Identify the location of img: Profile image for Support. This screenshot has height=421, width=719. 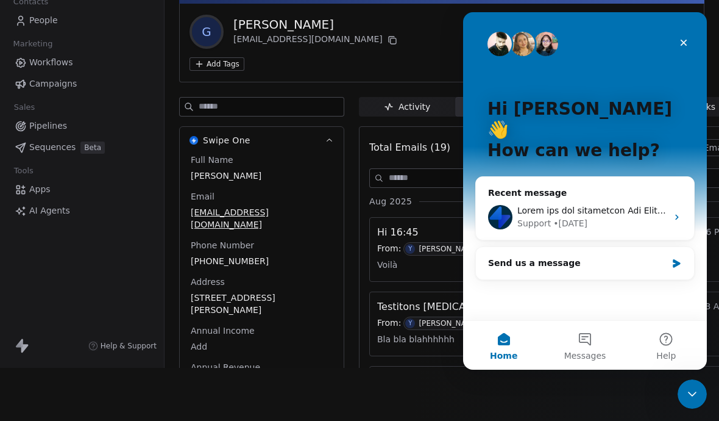
(37, 205).